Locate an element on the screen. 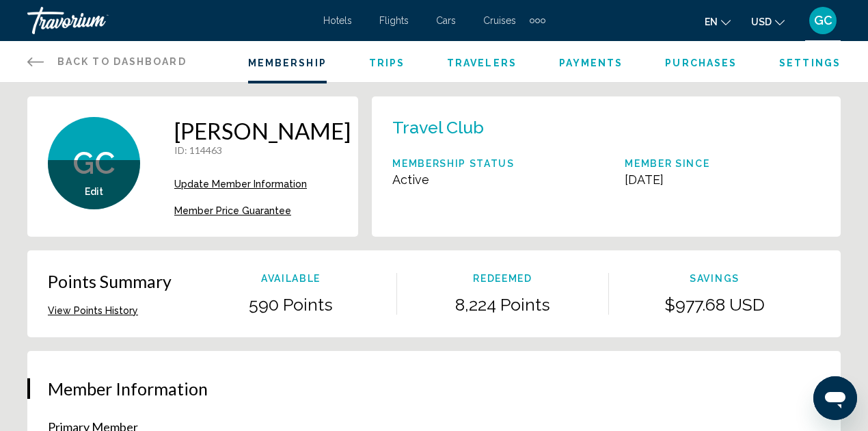 This screenshot has width=868, height=431. a: Travelers is located at coordinates (482, 63).